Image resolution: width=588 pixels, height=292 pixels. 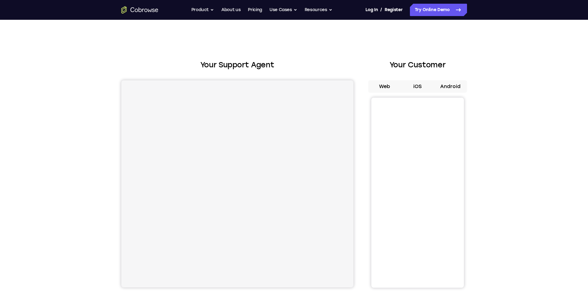 What do you see at coordinates (283, 10) in the screenshot?
I see `button: Use Cases` at bounding box center [283, 10].